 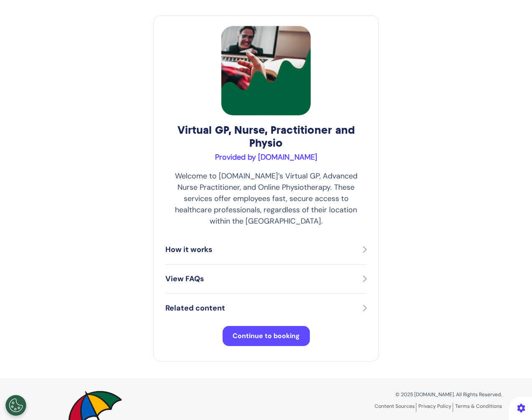 I want to click on button: How it works, so click(x=266, y=250).